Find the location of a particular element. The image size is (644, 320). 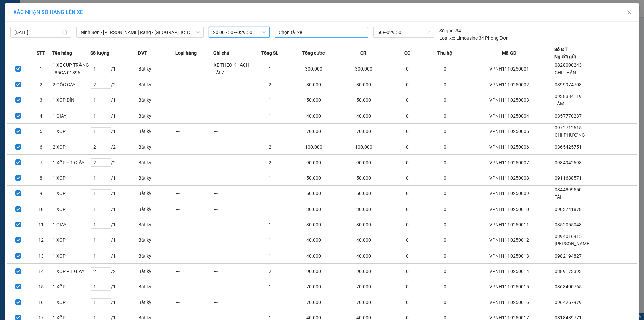

td: 6 is located at coordinates (41, 147).